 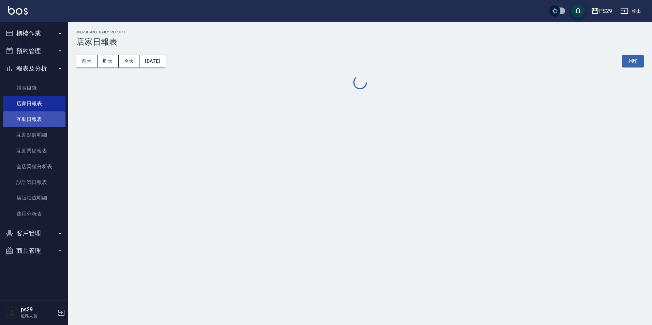 I want to click on a: 互助日報表, so click(x=34, y=119).